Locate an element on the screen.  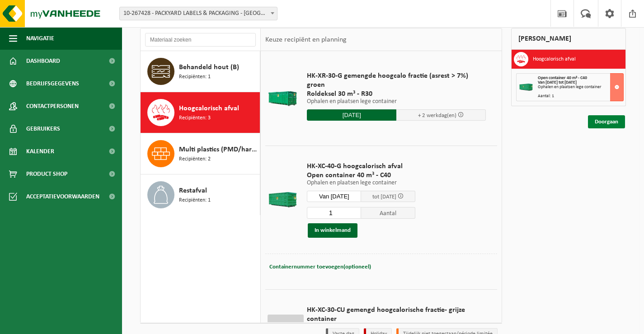
span: HK-XC-40-G hoogcalorisch afval is located at coordinates (361, 167).